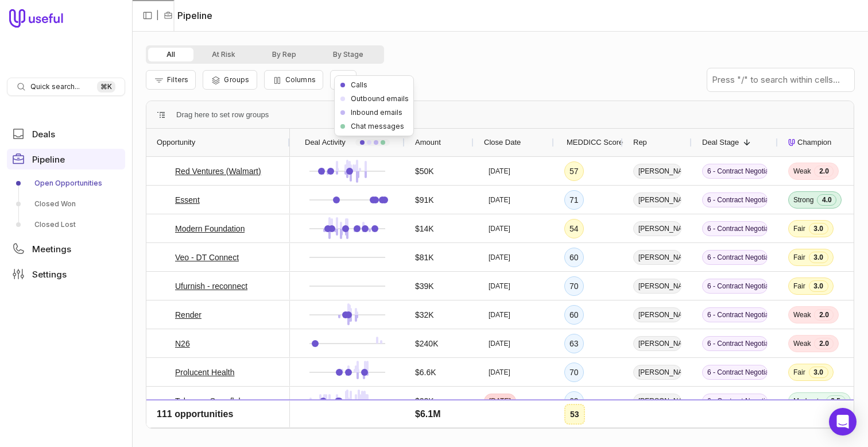 This screenshot has height=447, width=868. What do you see at coordinates (424, 315) in the screenshot?
I see `span: $32K` at bounding box center [424, 315].